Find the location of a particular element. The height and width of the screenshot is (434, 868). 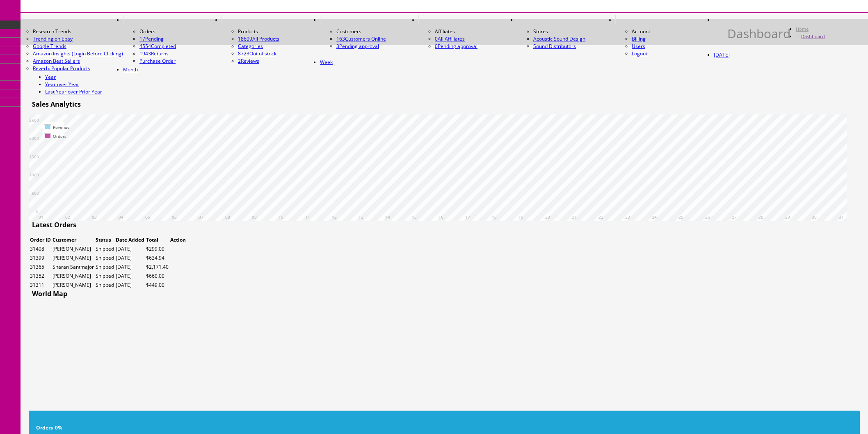

td: $2,171.40 is located at coordinates (157, 267).